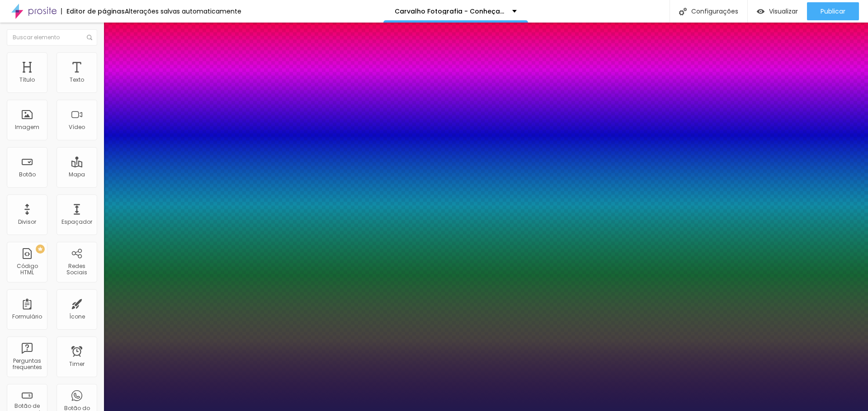 The image size is (868, 411). Describe the element at coordinates (77, 364) in the screenshot. I see `div: Timer` at that location.